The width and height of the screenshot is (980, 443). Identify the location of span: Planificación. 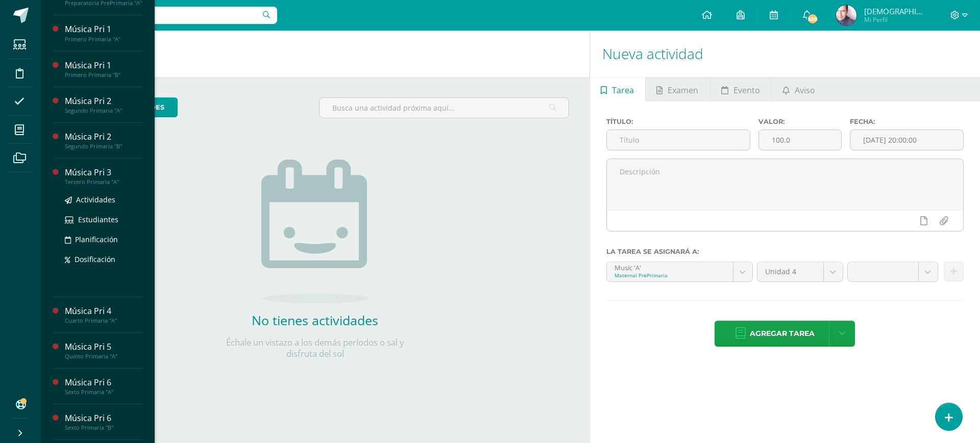
(96, 239).